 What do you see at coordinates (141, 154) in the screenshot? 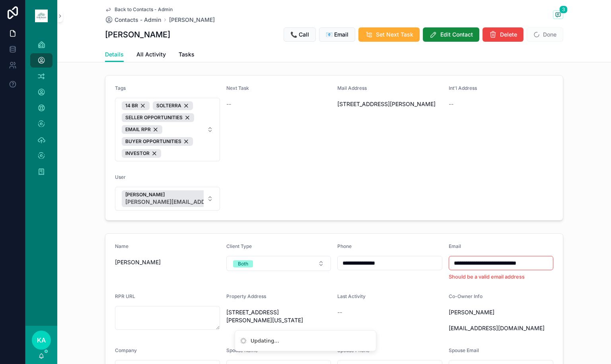
I see `button: Unselect 922` at bounding box center [141, 154].